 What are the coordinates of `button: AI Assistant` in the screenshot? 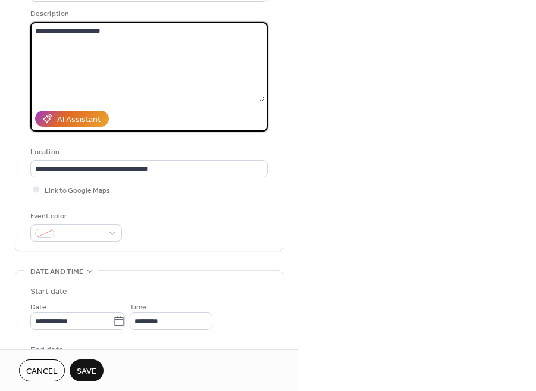 It's located at (72, 118).